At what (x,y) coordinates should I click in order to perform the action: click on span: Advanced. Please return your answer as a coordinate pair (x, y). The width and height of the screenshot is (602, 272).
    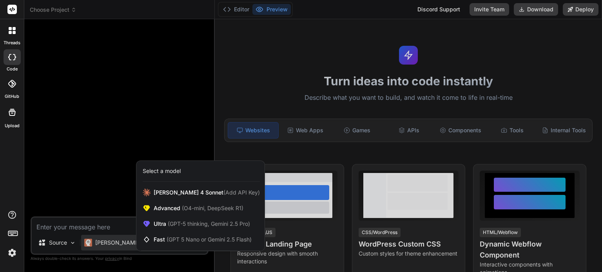
    Looking at the image, I should click on (198, 209).